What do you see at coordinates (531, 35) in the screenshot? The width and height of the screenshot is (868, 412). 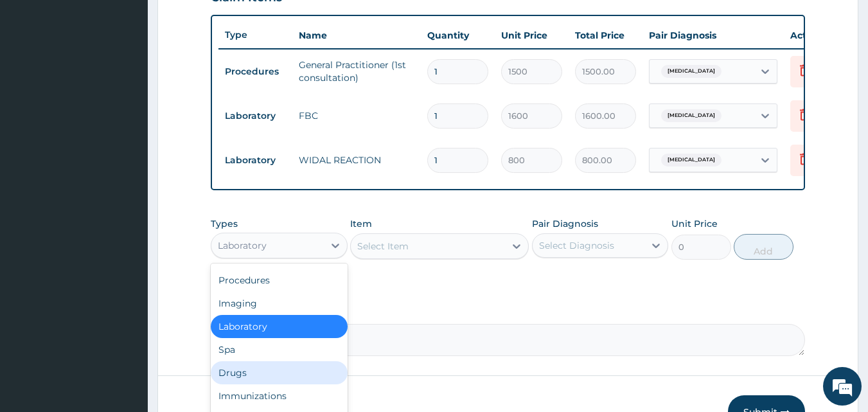 I see `th: Unit Price` at bounding box center [531, 35].